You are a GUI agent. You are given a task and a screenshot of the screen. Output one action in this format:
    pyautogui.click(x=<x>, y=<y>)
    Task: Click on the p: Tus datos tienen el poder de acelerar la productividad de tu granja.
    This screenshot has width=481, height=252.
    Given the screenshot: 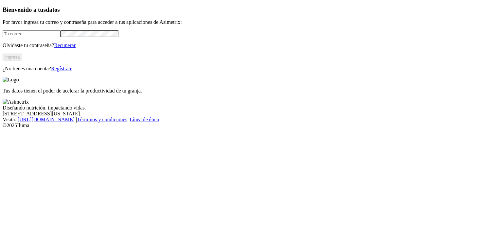 What is the action you would take?
    pyautogui.click(x=240, y=91)
    